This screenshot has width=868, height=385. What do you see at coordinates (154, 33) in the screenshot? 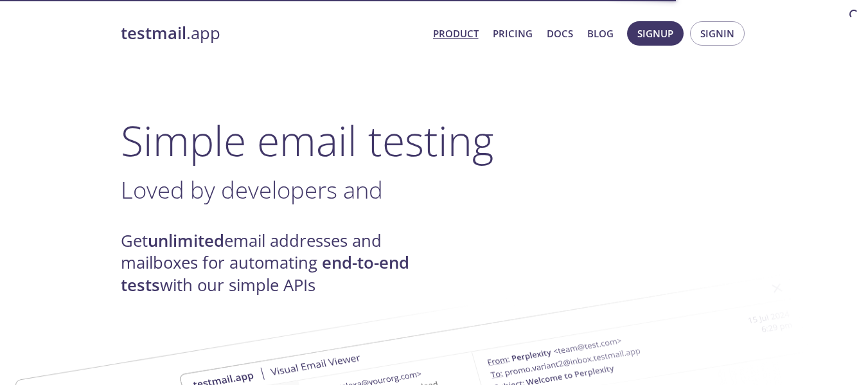
I see `strong: testmail` at bounding box center [154, 33].